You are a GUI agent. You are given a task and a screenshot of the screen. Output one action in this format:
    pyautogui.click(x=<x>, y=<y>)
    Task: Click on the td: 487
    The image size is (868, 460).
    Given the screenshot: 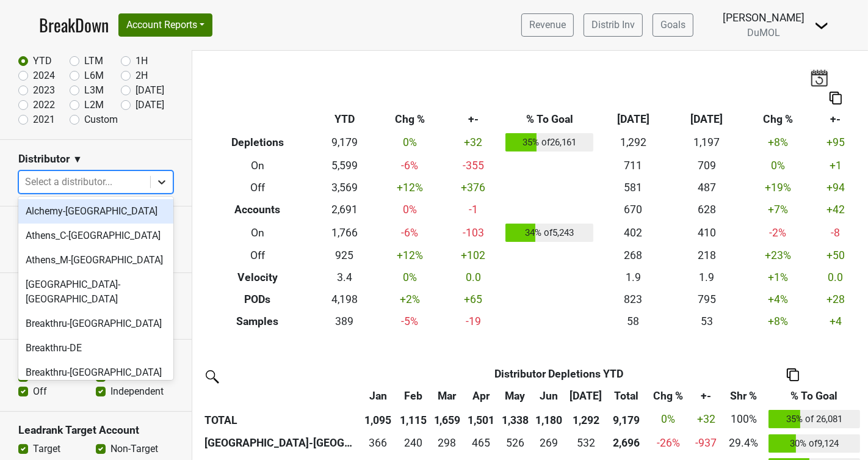 What is the action you would take?
    pyautogui.click(x=706, y=187)
    